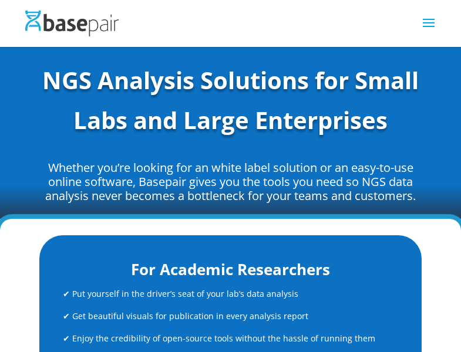 Image resolution: width=461 pixels, height=352 pixels. Describe the element at coordinates (230, 298) in the screenshot. I see `p: ✔ Put yourself in the driver’s seat of your lab’s data analysis` at that location.